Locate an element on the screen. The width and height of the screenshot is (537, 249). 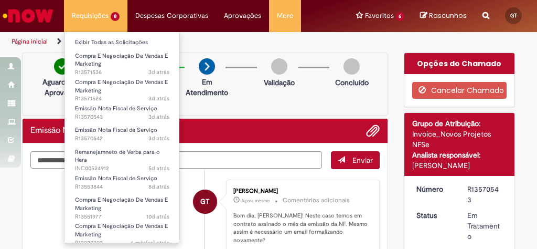
a: Aberto R13553844 : Emissão Nota Fiscal de Serviço is located at coordinates (122, 182).